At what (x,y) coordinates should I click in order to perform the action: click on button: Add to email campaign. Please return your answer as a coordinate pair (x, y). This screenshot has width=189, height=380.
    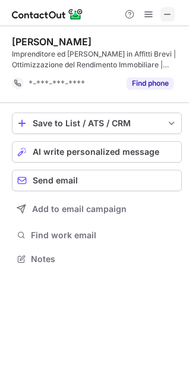
    Looking at the image, I should click on (97, 209).